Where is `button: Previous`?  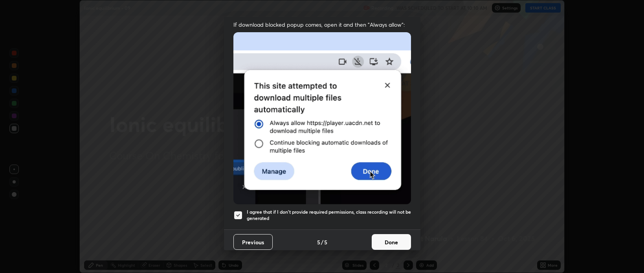 button: Previous is located at coordinates (253, 242).